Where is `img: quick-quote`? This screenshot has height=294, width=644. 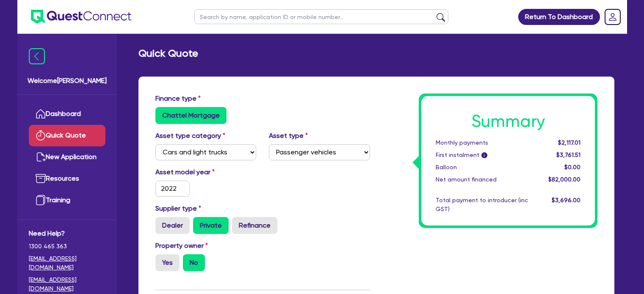 img: quick-quote is located at coordinates (41, 136).